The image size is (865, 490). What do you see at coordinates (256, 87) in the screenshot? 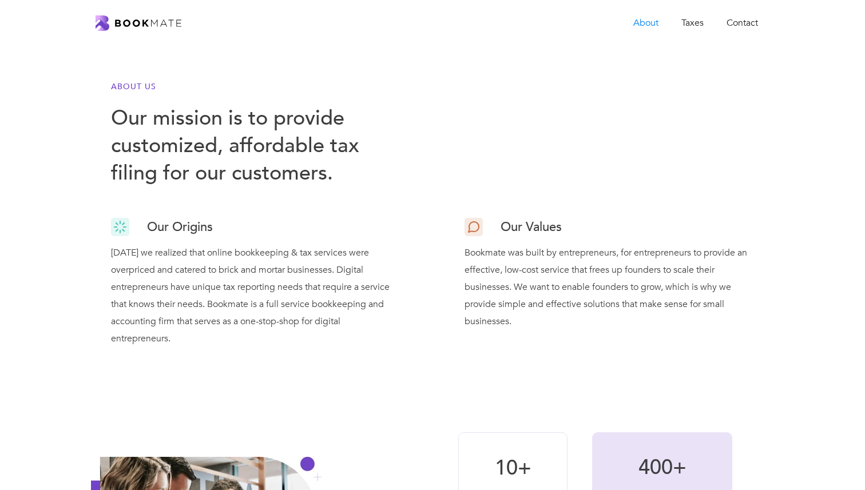
I see `h6: About Us` at bounding box center [256, 87].